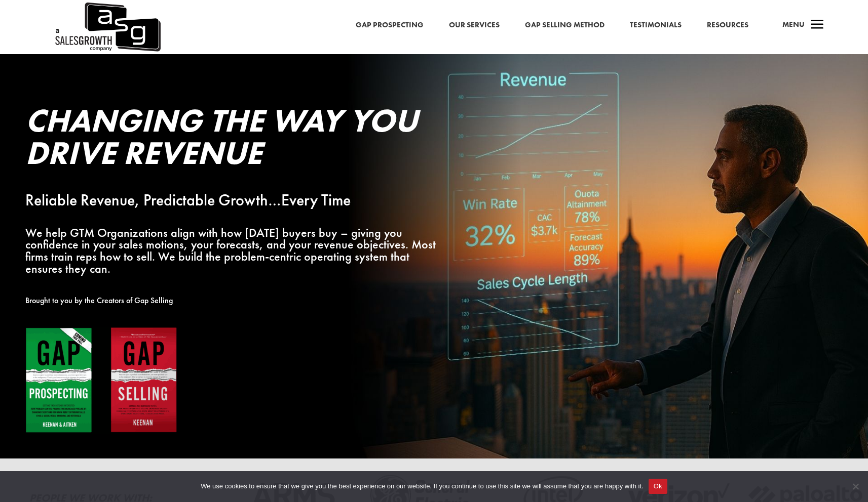  What do you see at coordinates (855, 486) in the screenshot?
I see `span: No` at bounding box center [855, 486].